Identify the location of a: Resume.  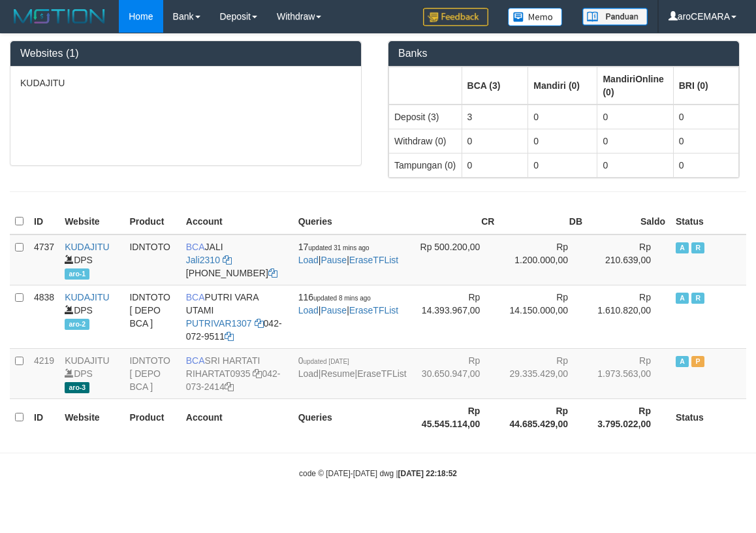
(338, 374).